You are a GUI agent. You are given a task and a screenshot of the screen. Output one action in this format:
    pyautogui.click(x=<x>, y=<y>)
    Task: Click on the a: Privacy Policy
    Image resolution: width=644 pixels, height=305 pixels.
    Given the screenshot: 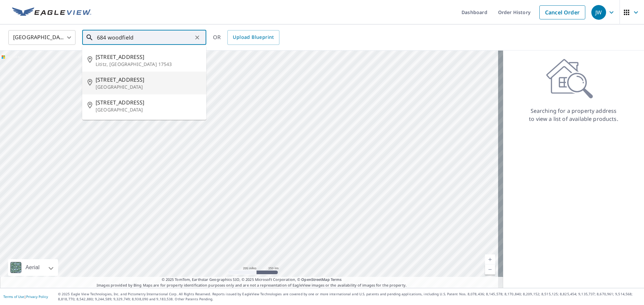 What is the action you would take?
    pyautogui.click(x=37, y=296)
    